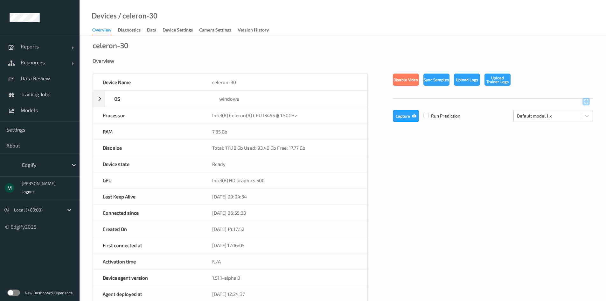 The height and width of the screenshot is (301, 606). I want to click on button: Sync Samples, so click(437, 80).